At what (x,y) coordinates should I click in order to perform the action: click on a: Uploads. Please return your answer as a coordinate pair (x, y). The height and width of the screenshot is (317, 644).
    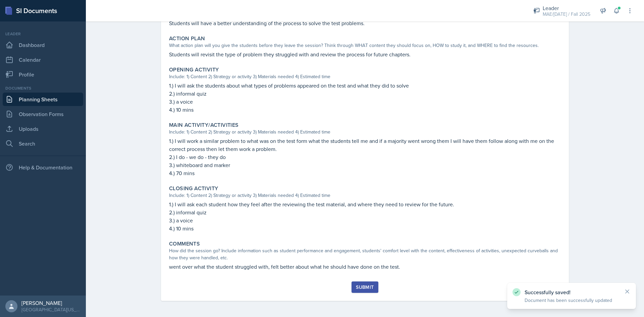
    Looking at the image, I should click on (43, 129).